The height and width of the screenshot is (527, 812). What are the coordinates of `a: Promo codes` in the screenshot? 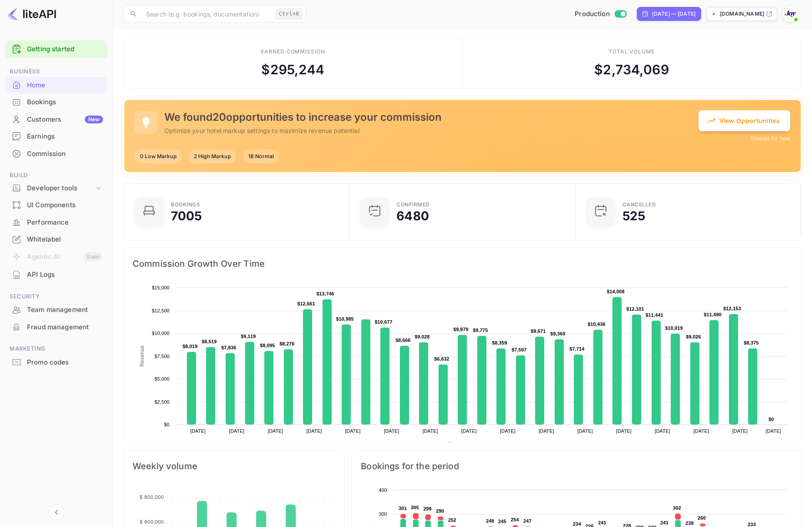 It's located at (56, 362).